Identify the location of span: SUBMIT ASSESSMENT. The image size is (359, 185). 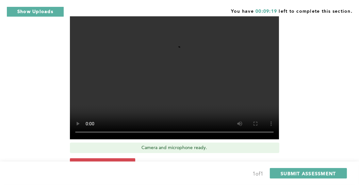
(308, 173).